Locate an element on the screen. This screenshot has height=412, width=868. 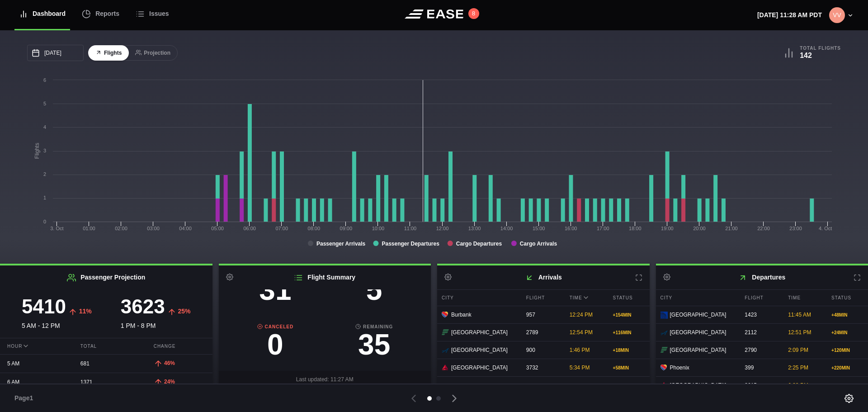
h2: Arrivals is located at coordinates (543, 277).